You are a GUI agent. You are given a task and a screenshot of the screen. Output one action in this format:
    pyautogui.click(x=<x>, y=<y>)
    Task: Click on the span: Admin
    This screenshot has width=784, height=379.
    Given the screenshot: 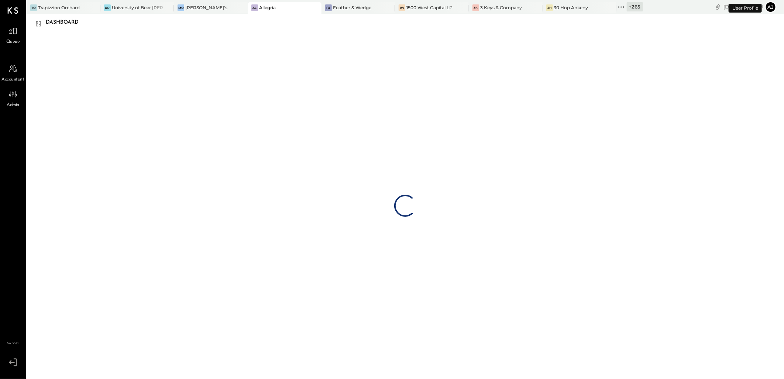 What is the action you would take?
    pyautogui.click(x=13, y=105)
    